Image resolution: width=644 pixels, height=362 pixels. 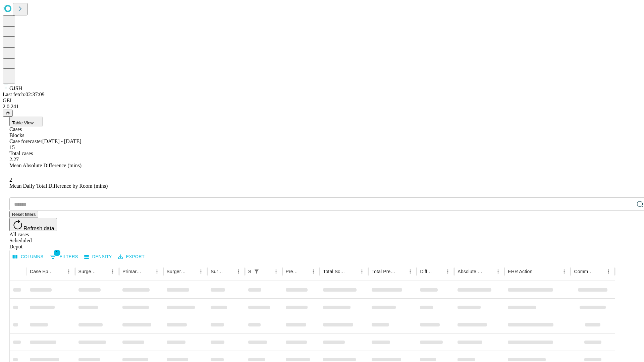 What do you see at coordinates (384, 272) in the screenshot?
I see `div: Total Predicted Duration` at bounding box center [384, 272].